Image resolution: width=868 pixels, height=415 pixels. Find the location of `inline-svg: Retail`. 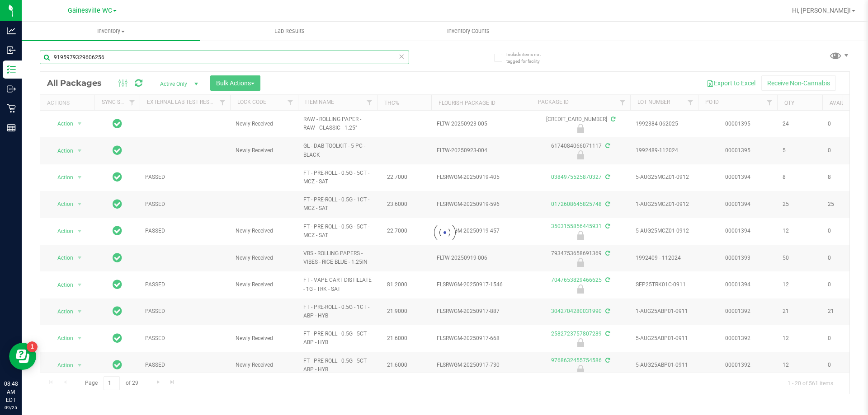

inline-svg: Retail is located at coordinates (11, 108).